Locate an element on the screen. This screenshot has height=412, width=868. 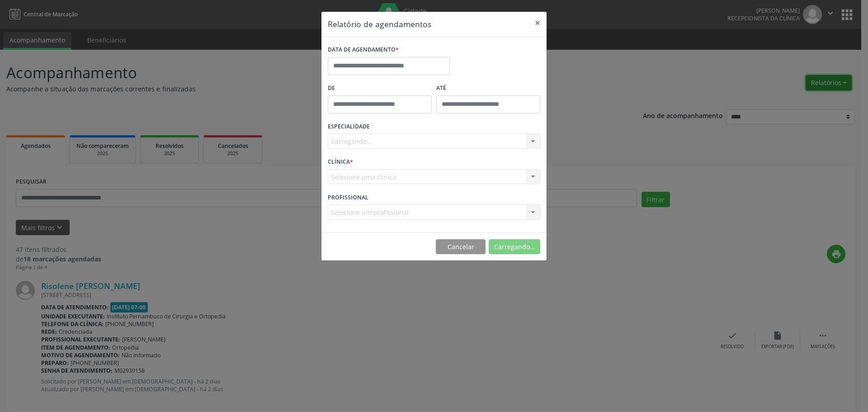
button: Cancelar is located at coordinates (461, 247).